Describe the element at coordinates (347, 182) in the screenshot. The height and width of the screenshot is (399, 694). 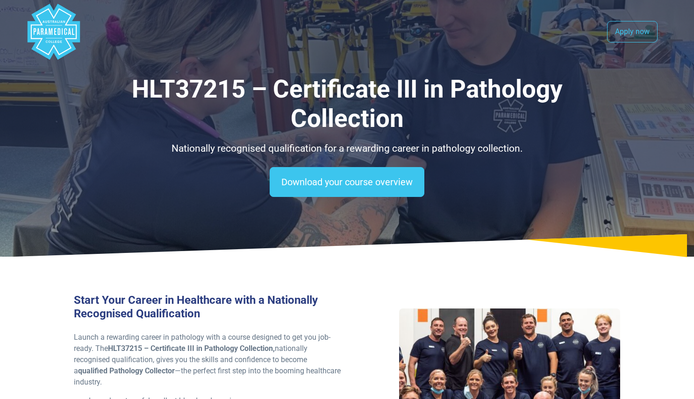
I see `a: Download your course overview` at that location.